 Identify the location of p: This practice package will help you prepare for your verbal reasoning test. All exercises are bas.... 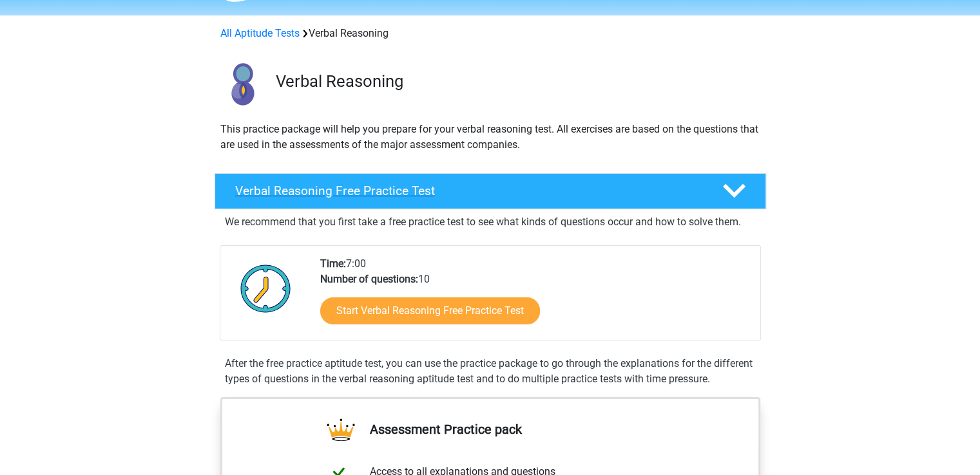
(490, 137).